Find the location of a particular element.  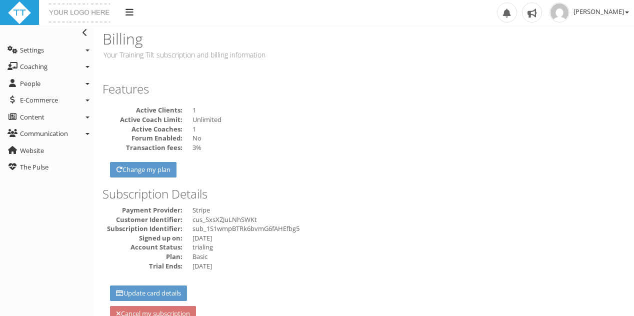

dt: Customer Identifier: is located at coordinates (143, 220).